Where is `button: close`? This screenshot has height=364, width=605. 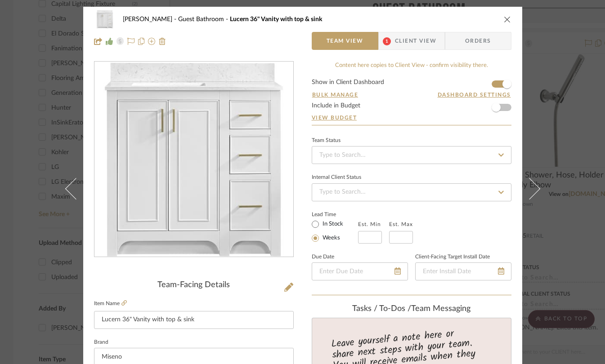 button: close is located at coordinates (508, 20).